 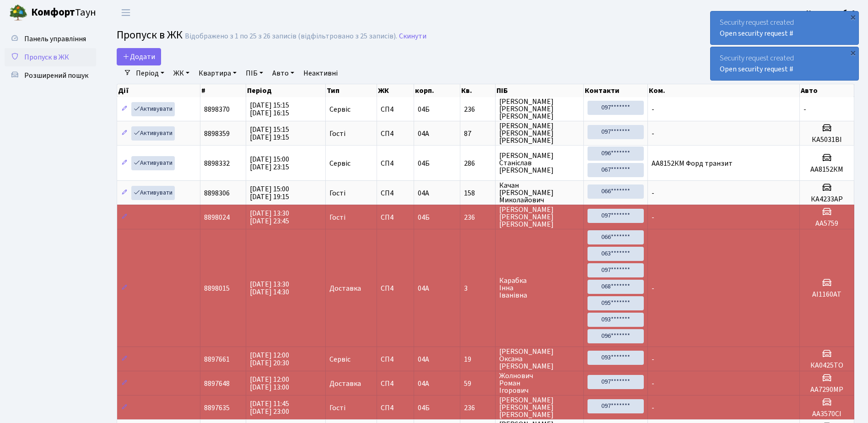 I want to click on span: 8897661, so click(x=217, y=359).